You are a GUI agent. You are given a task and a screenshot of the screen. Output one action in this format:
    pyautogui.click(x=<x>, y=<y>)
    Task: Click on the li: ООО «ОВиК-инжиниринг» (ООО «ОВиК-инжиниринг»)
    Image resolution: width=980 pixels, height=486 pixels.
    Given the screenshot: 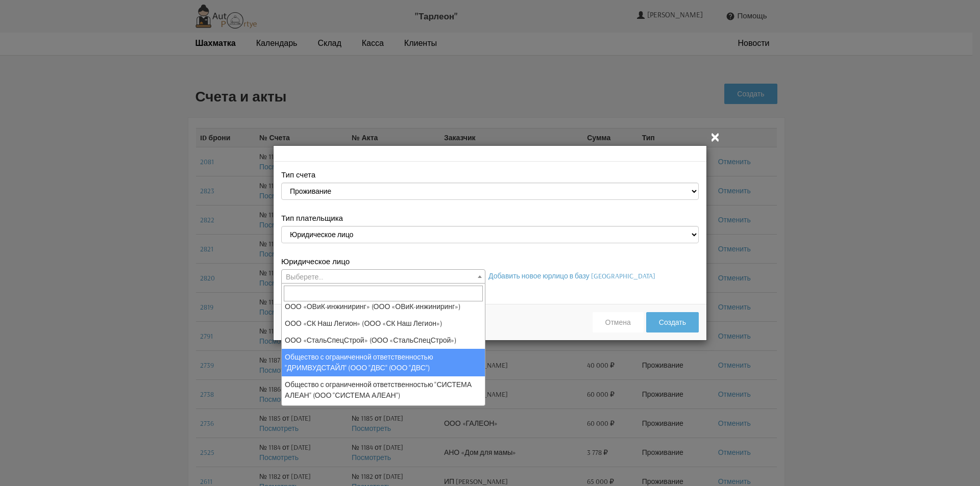 What is the action you would take?
    pyautogui.click(x=384, y=307)
    